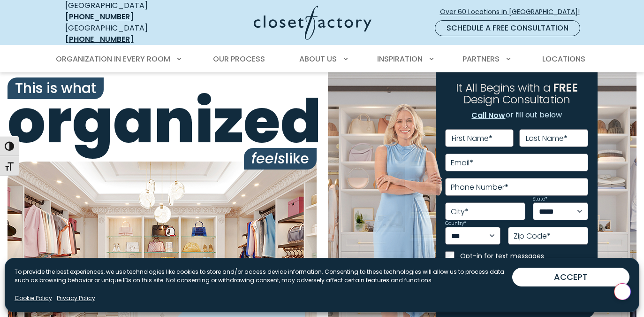 The image size is (644, 317). I want to click on a: Schedule a Free Consultation, so click(507, 28).